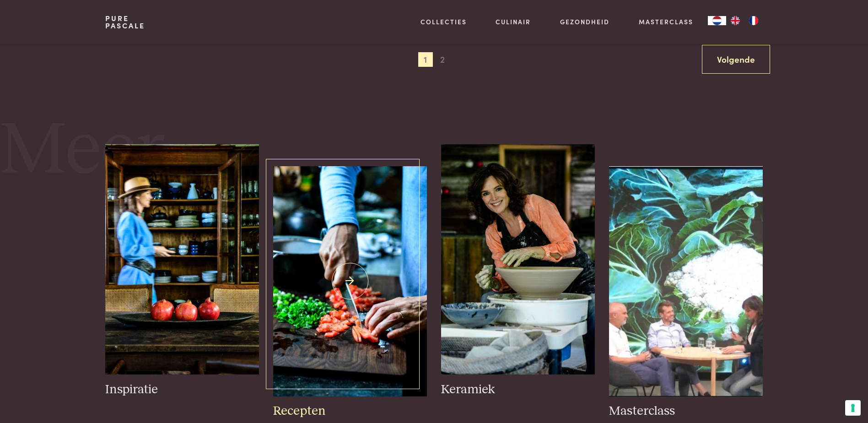  I want to click on a: FR, so click(754, 21).